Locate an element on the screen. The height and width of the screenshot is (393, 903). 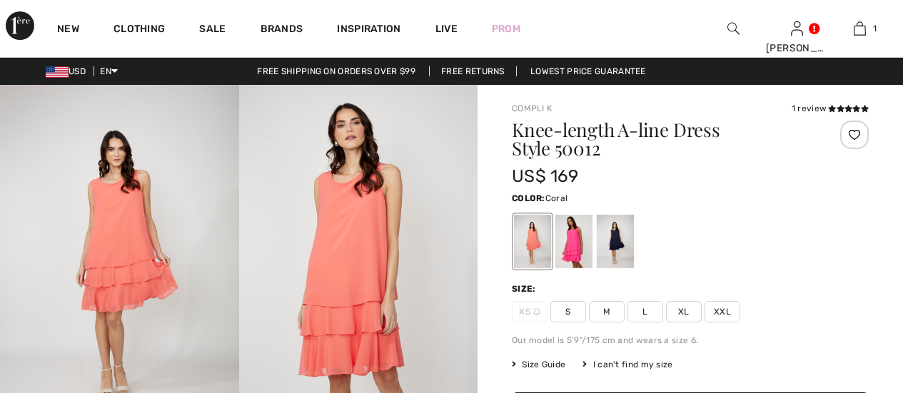
span: XS is located at coordinates (529, 312).